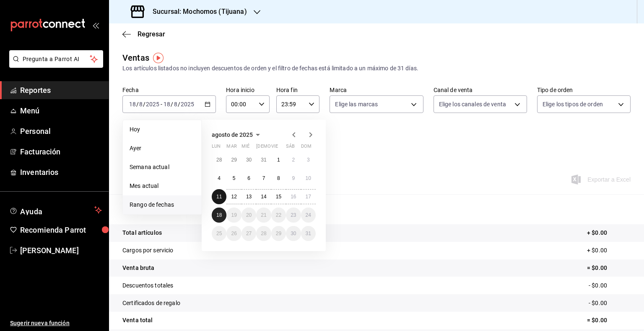 Image resolution: width=644 pixels, height=331 pixels. I want to click on abbr: 26 de agosto de 2025, so click(233, 234).